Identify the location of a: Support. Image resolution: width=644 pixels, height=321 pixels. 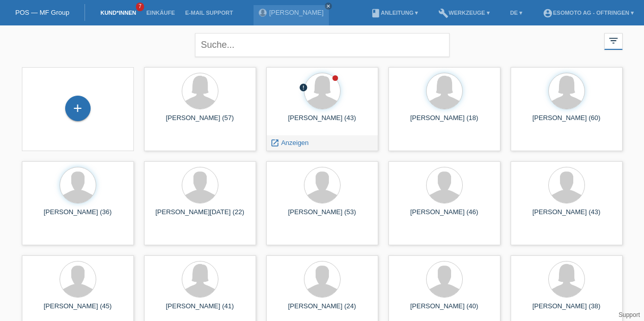
(629, 315).